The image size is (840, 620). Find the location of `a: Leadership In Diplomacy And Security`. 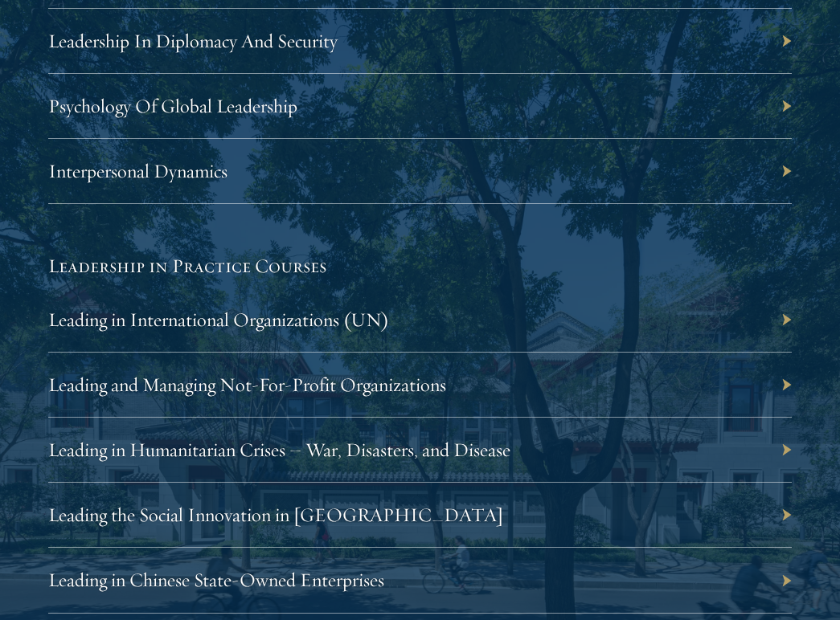

a: Leadership In Diplomacy And Security is located at coordinates (193, 41).